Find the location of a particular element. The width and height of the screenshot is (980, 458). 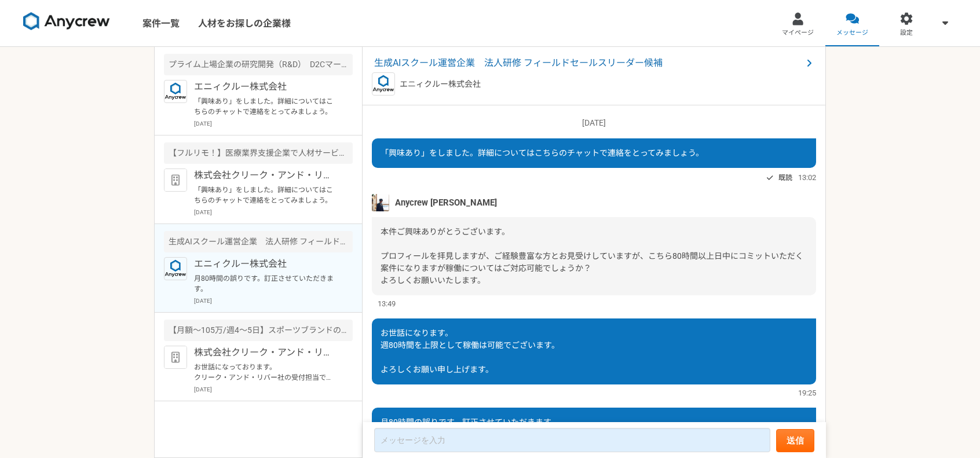

span: 19:25 is located at coordinates (807, 392).